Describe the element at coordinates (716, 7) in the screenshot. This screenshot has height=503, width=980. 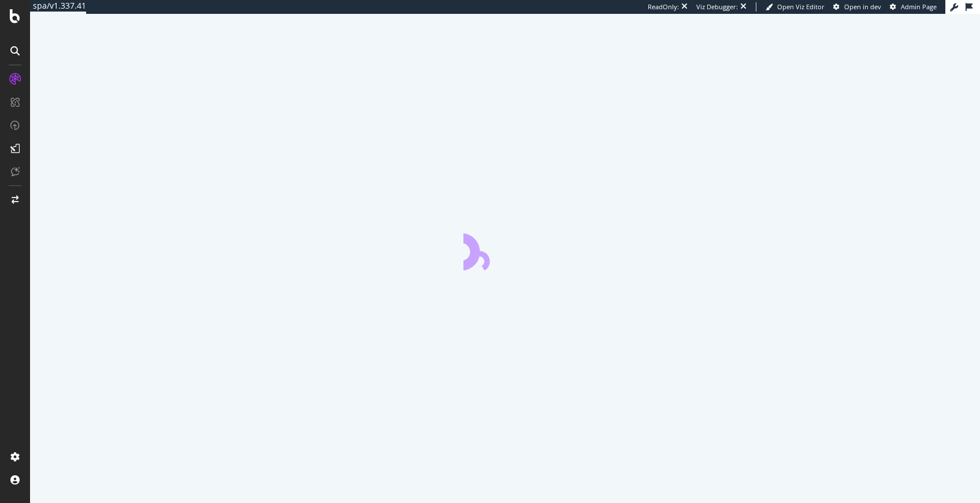
I see `div: Viz Debugger:` at that location.